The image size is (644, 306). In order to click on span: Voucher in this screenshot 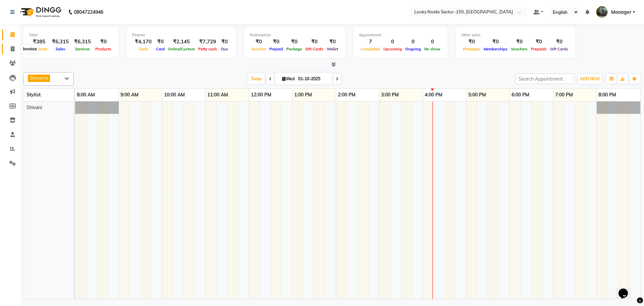, I will do `click(259, 49)`.